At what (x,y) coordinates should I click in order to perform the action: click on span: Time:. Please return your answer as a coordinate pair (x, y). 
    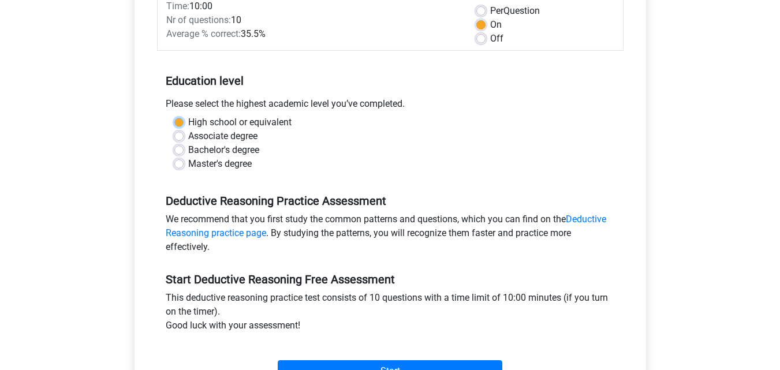
    Looking at the image, I should click on (178, 6).